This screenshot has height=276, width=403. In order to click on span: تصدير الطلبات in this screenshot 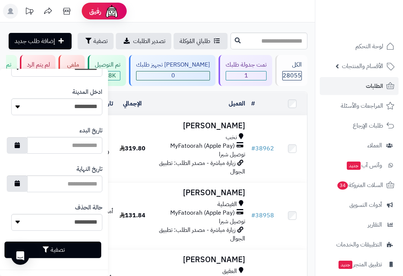, I will do `click(149, 41)`.